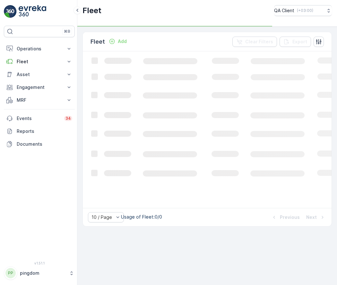  I want to click on p: ( +03:00 ), so click(305, 11).